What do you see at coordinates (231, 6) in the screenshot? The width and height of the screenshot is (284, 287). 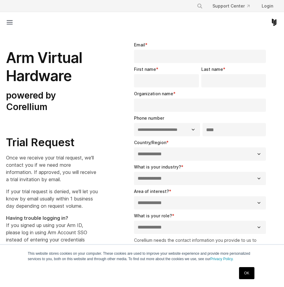 I see `a: Support Center` at bounding box center [231, 6].